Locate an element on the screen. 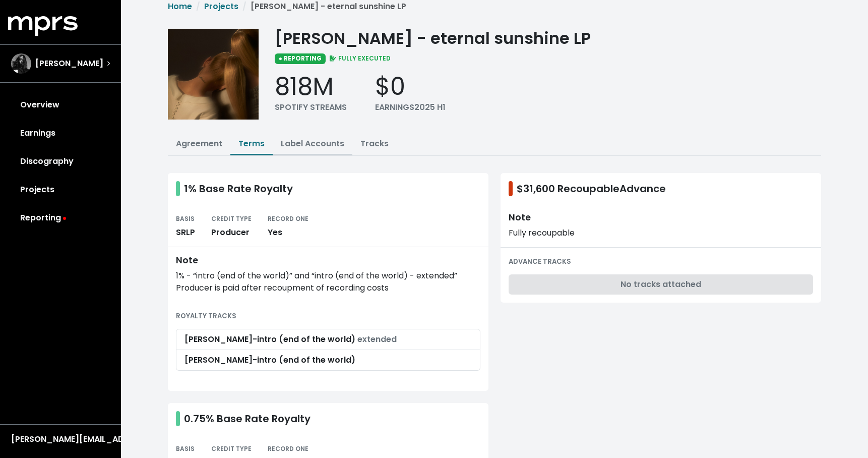 The height and width of the screenshot is (458, 868). a: mprs logo is located at coordinates (43, 25).